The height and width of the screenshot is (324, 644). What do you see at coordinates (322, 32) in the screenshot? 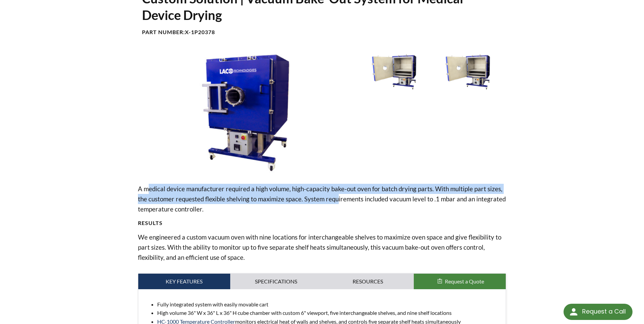
I see `h4: Part Number:` at bounding box center [322, 32].